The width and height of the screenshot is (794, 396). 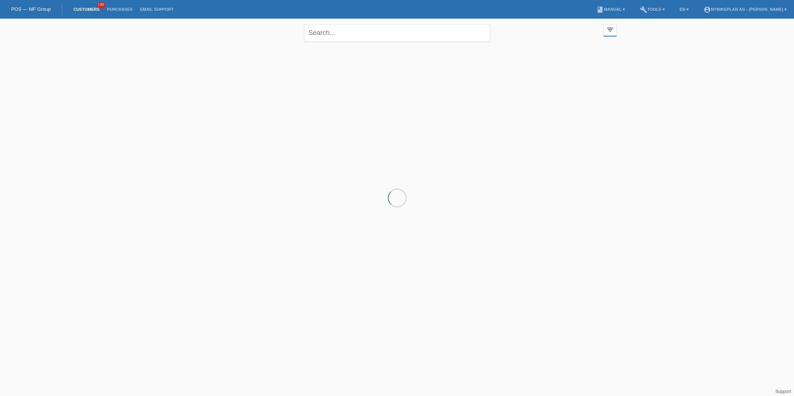 I want to click on a: Customers, so click(x=86, y=9).